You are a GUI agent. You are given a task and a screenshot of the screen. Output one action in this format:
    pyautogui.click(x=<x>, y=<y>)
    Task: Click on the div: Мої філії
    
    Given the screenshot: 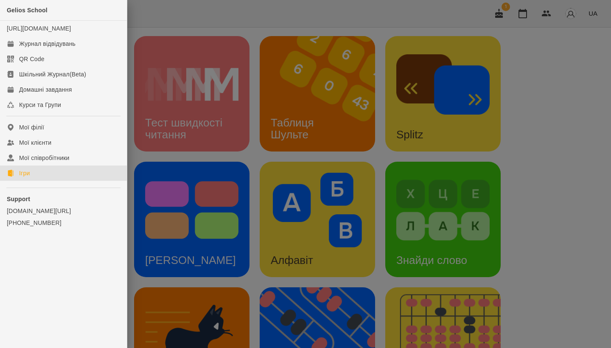 What is the action you would take?
    pyautogui.click(x=31, y=127)
    